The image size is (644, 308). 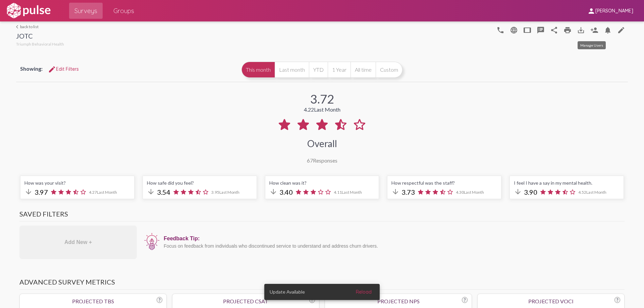 I want to click on span: Groups, so click(x=124, y=11).